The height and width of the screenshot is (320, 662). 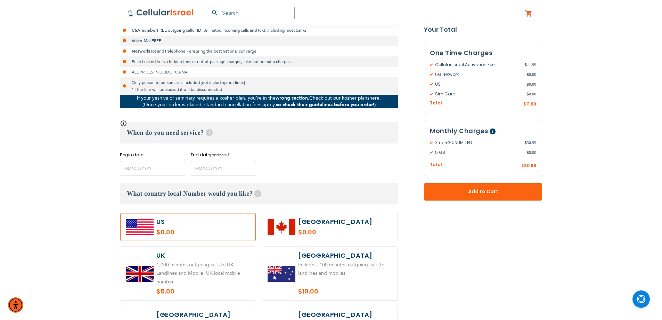 What do you see at coordinates (259, 86) in the screenshot?
I see `li: Only person to person calls included [not including hot lines] *If the line will be abused it wil...` at bounding box center [259, 86].